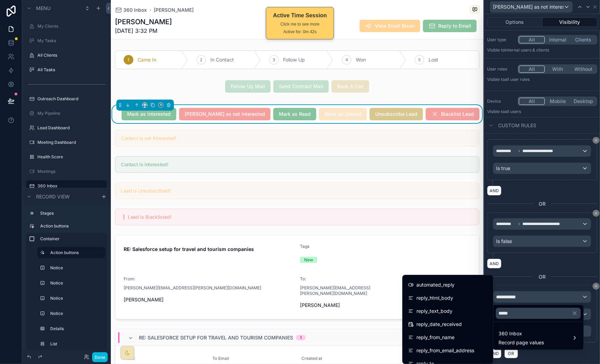 The image size is (600, 364). Describe the element at coordinates (70, 128) in the screenshot. I see `a: Lead Dashboard` at that location.